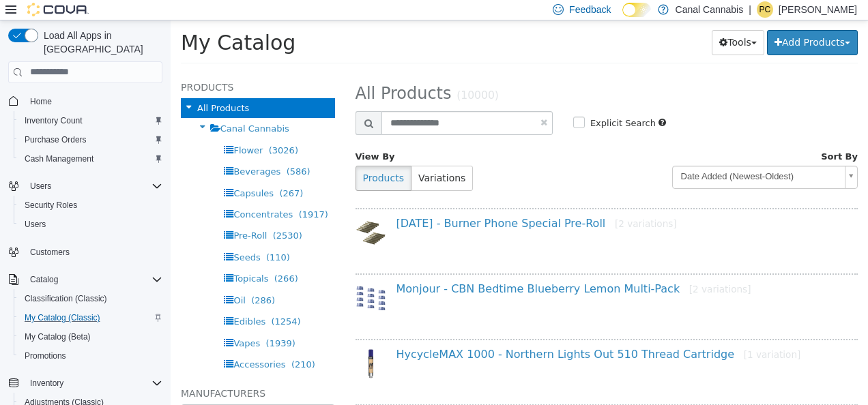 The width and height of the screenshot is (868, 405). I want to click on img: Cova, so click(58, 10).